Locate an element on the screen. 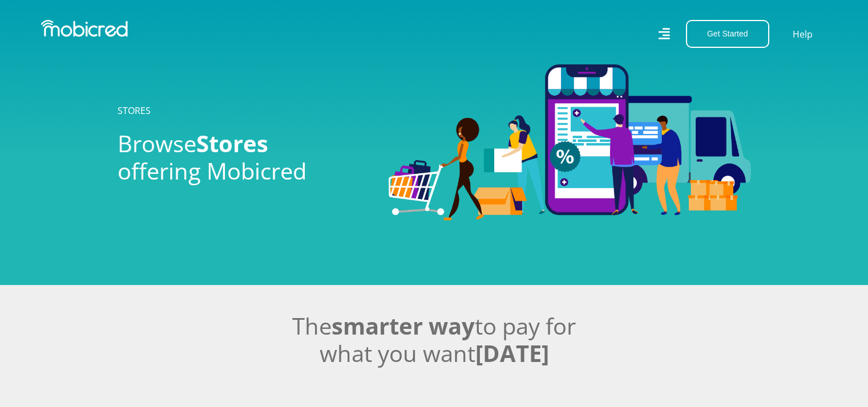 This screenshot has width=868, height=407. button: Get Started is located at coordinates (727, 33).